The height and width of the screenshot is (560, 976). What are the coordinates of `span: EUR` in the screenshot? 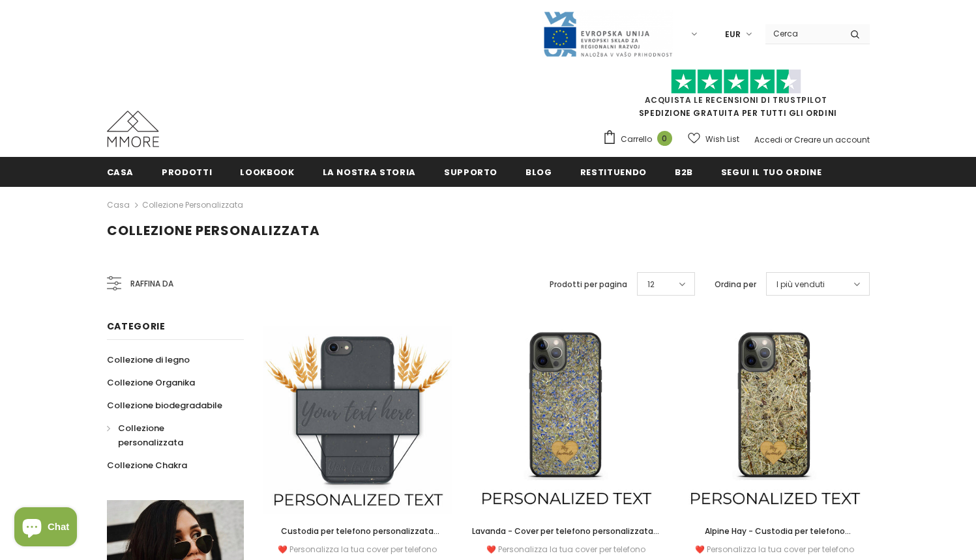 It's located at (732, 35).